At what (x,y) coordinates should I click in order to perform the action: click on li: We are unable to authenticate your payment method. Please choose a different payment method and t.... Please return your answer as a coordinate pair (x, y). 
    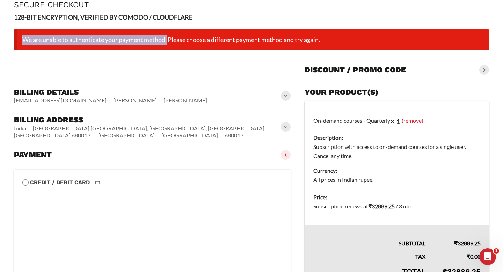
    Looking at the image, I should click on (252, 39).